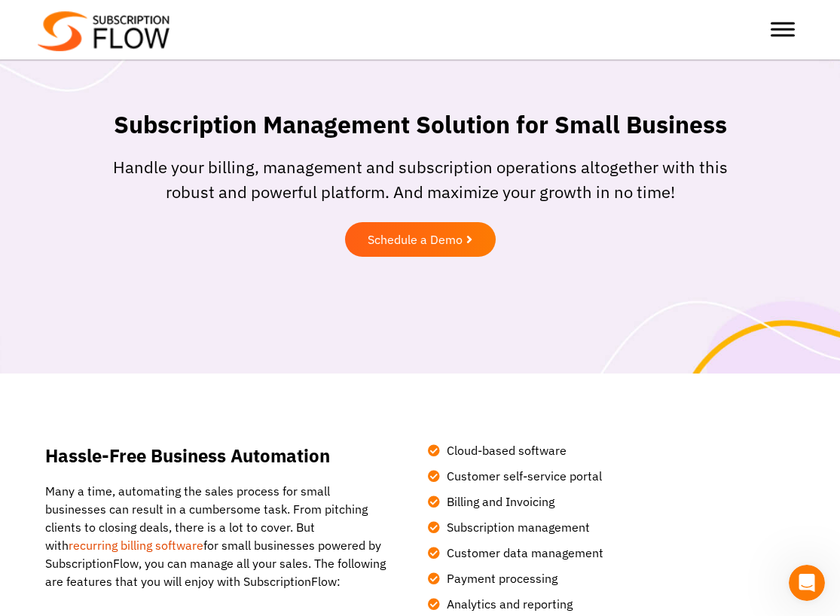 The width and height of the screenshot is (840, 616). Describe the element at coordinates (420, 239) in the screenshot. I see `a: Schedule a Demo` at that location.